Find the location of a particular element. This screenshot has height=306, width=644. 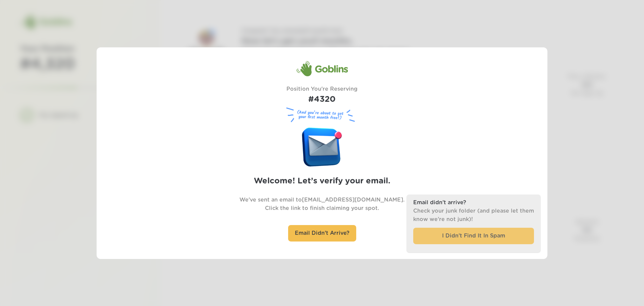

h2: Welcome! Let’s verify your email. is located at coordinates (322, 181).